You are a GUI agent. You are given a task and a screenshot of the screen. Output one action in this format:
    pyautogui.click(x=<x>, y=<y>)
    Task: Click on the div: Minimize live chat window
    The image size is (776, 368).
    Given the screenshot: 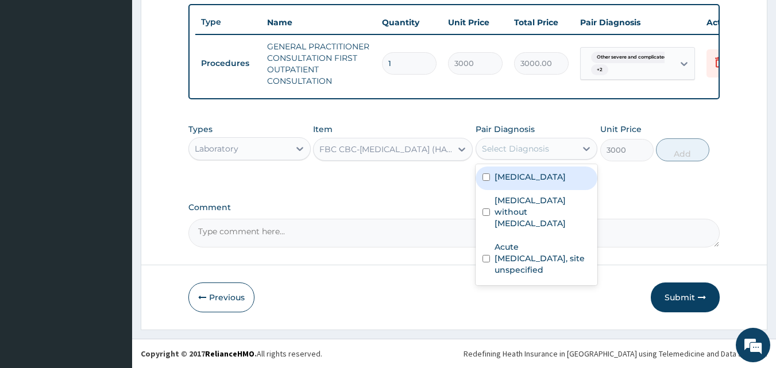 What is the action you would take?
    pyautogui.click(x=202, y=20)
    